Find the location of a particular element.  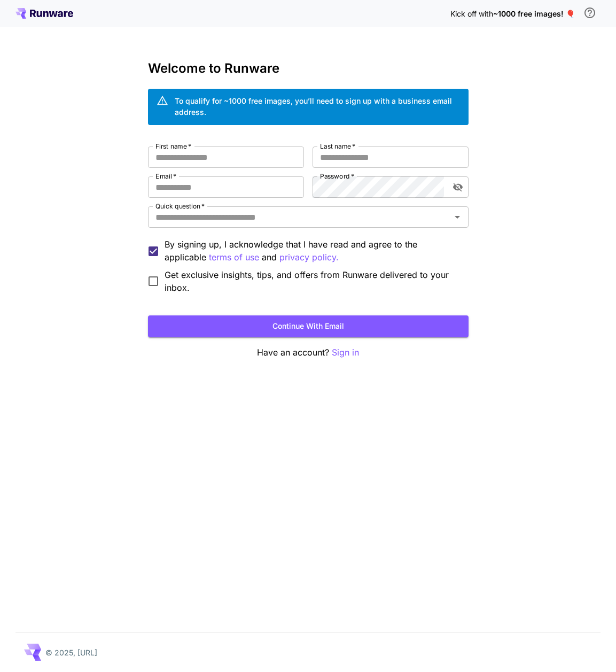

p: Sign in is located at coordinates (345, 352).